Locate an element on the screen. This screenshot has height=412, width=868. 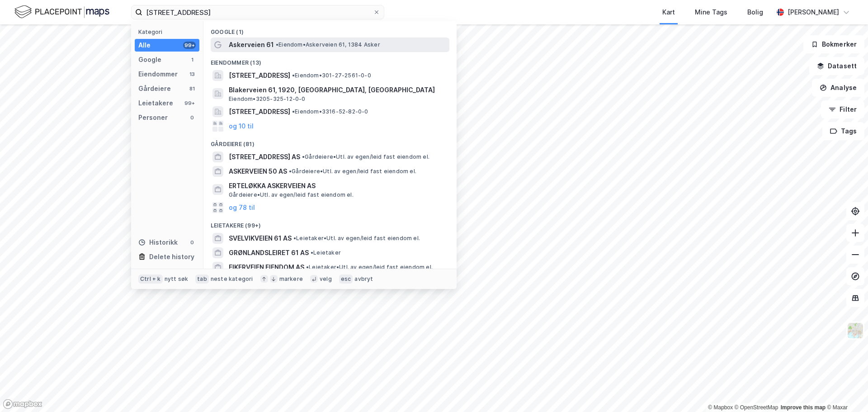
div: Personer is located at coordinates (153, 118).